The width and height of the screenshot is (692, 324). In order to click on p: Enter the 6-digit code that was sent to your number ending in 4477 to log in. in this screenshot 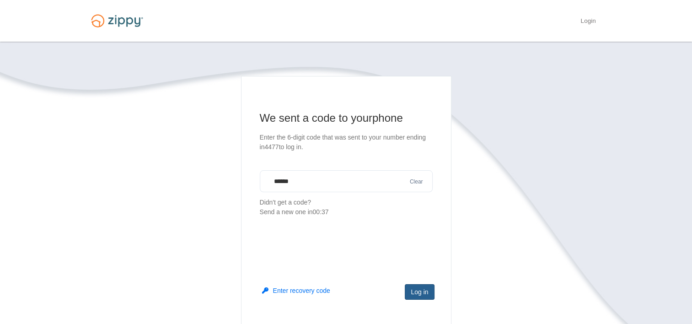, I will do `click(346, 142)`.